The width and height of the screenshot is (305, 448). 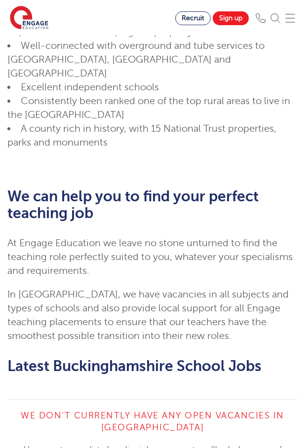 I want to click on span: At Engage Education we leave no stone unturned to find the teaching role perfectly suited to you,..., so click(x=150, y=257).